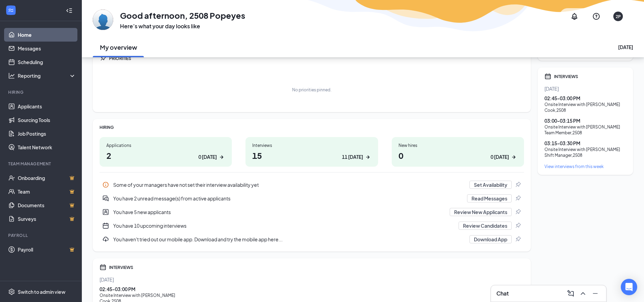 This screenshot has height=302, width=644. Describe the element at coordinates (118, 47) in the screenshot. I see `h2: My overview` at that location.